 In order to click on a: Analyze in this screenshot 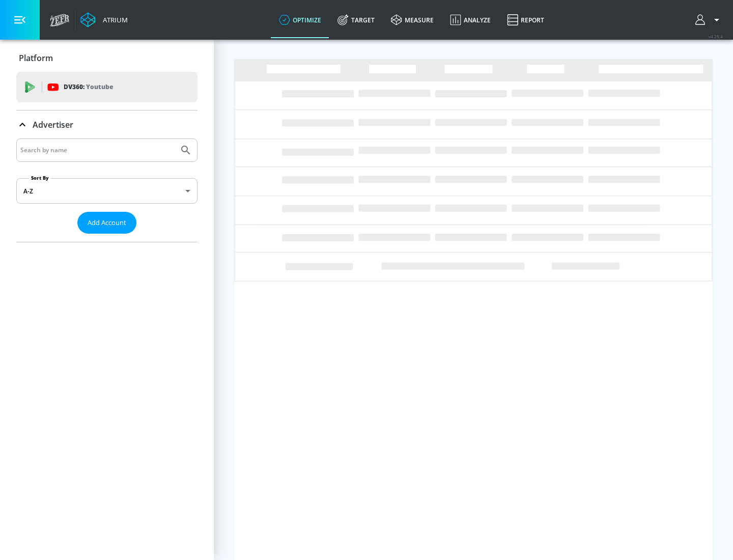, I will do `click(470, 20)`.